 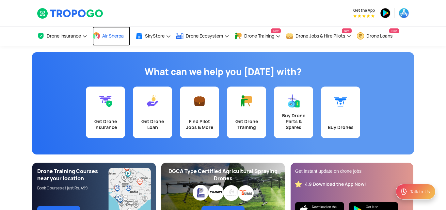 I want to click on img: Buy Drones, so click(x=340, y=101).